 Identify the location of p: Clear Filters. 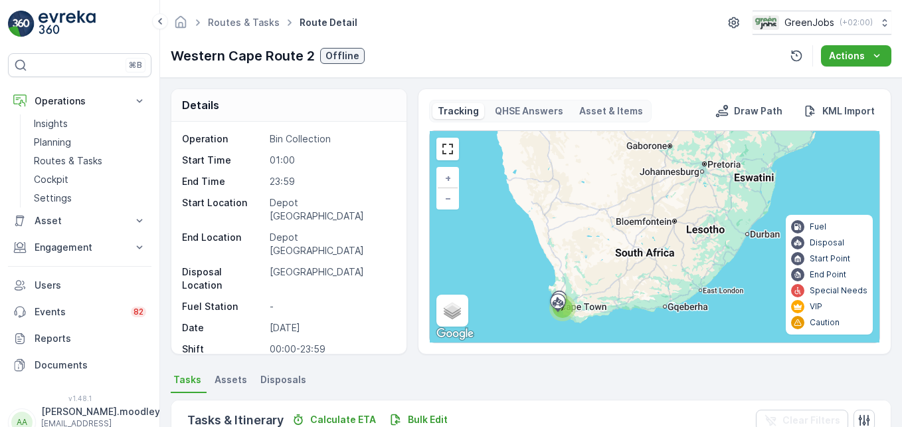
(811, 420).